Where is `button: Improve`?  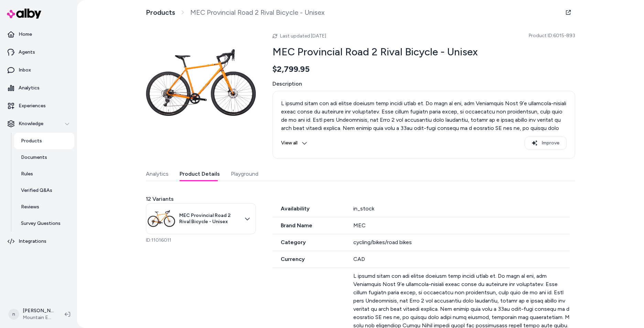
button: Improve is located at coordinates (545, 143).